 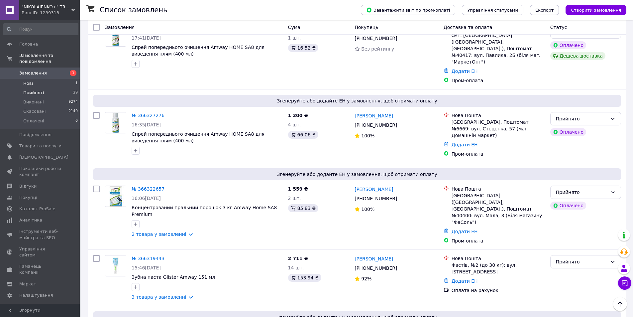 I want to click on span: Управління сайтом, so click(x=40, y=252).